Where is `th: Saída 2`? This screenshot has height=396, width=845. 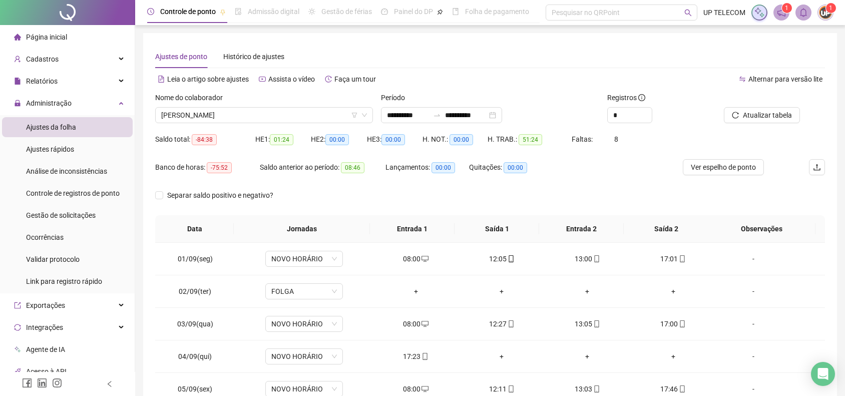
th: Saída 2 is located at coordinates (666, 229).